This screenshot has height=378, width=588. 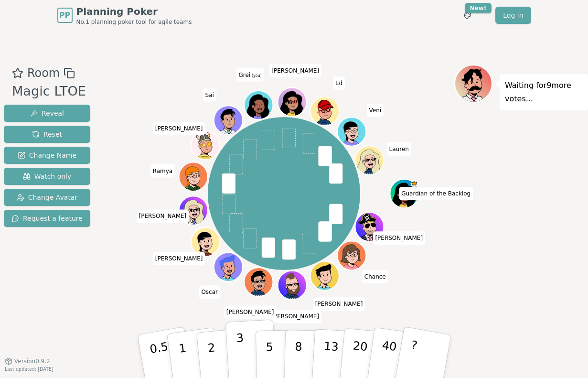 What do you see at coordinates (49, 91) in the screenshot?
I see `div: Magic LTOE` at bounding box center [49, 91].